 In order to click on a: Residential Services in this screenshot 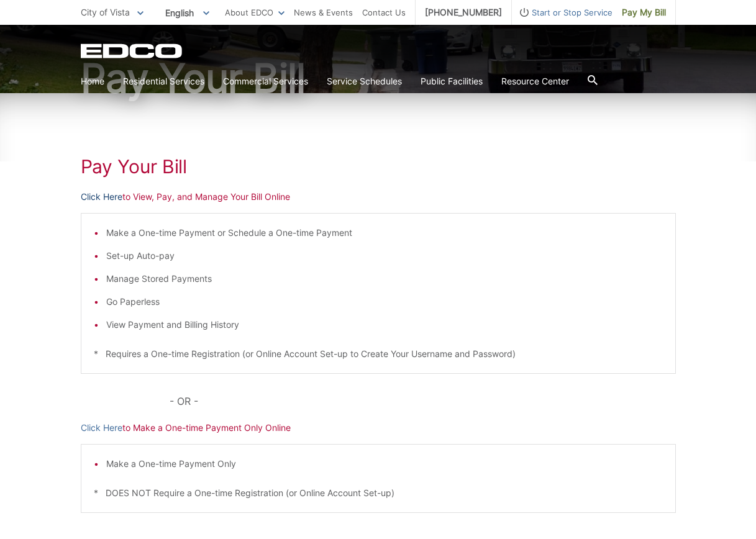, I will do `click(164, 81)`.